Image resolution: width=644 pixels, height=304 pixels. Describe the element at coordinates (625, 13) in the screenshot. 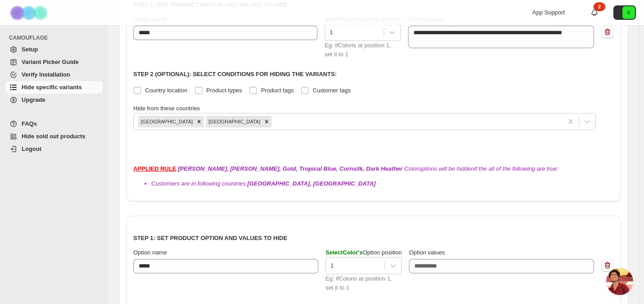

I see `button: Avatar with initials 6` at that location.